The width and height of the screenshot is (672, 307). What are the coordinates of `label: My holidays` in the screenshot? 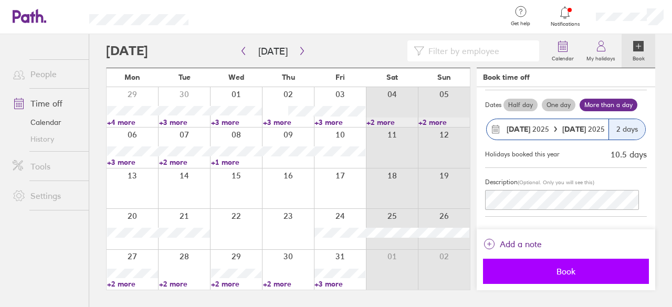 It's located at (600, 57).